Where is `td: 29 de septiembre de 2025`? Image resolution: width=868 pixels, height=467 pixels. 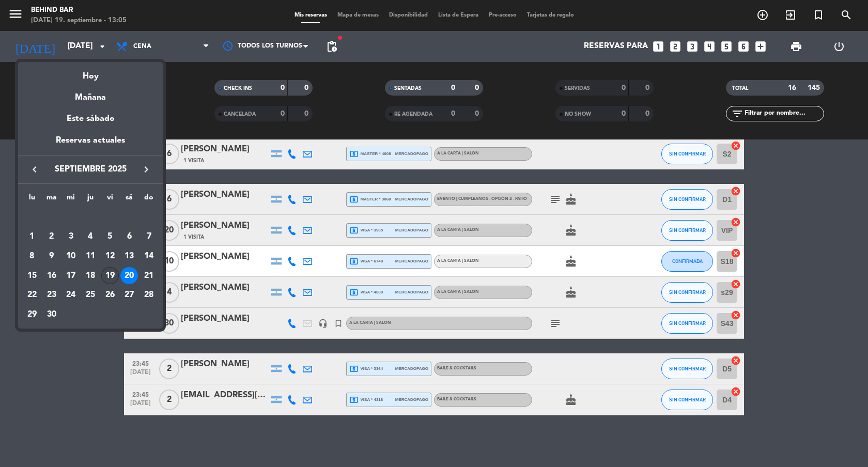
td: 29 de septiembre de 2025 is located at coordinates (32, 315).